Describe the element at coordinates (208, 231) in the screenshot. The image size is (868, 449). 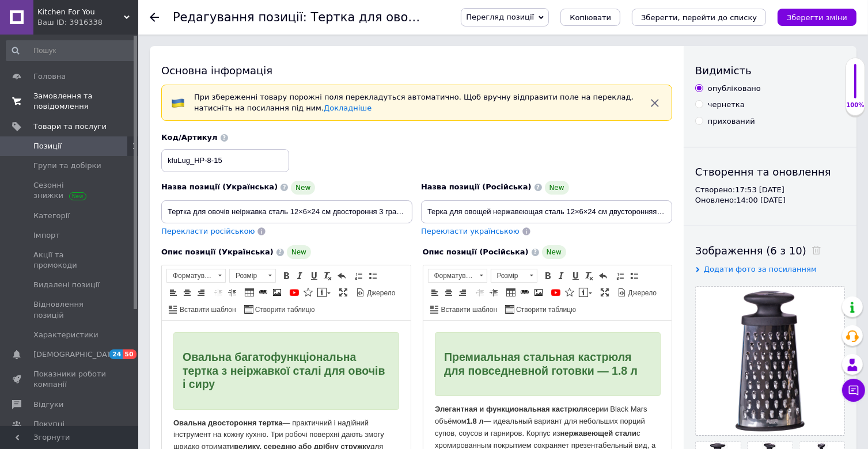
I see `span: Перекласти російською` at that location.